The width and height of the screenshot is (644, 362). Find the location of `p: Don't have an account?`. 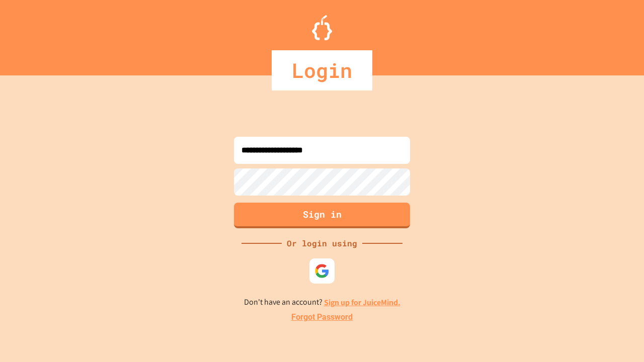

p: Don't have an account? is located at coordinates (322, 302).